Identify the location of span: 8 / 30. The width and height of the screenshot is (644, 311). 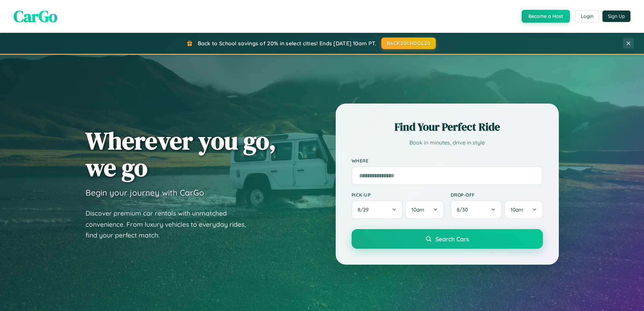
(464, 210).